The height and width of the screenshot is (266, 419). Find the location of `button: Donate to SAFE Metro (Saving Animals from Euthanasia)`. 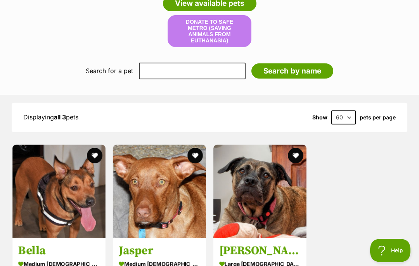

button: Donate to SAFE Metro (Saving Animals from Euthanasia) is located at coordinates (210, 31).